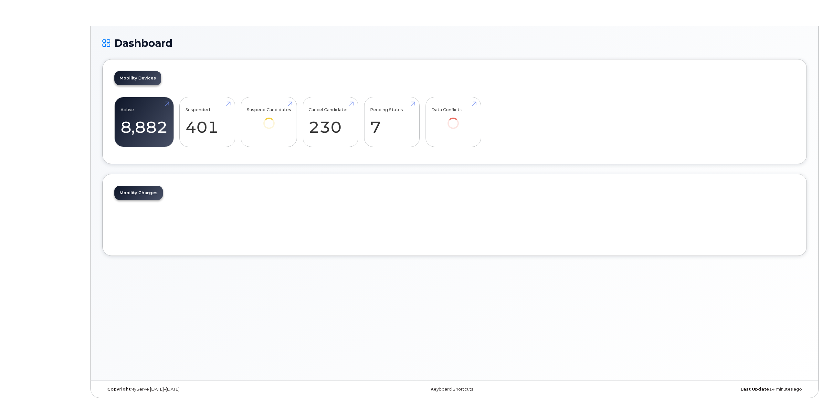 The image size is (822, 398). Describe the element at coordinates (144, 122) in the screenshot. I see `a: Active 8,882` at that location.